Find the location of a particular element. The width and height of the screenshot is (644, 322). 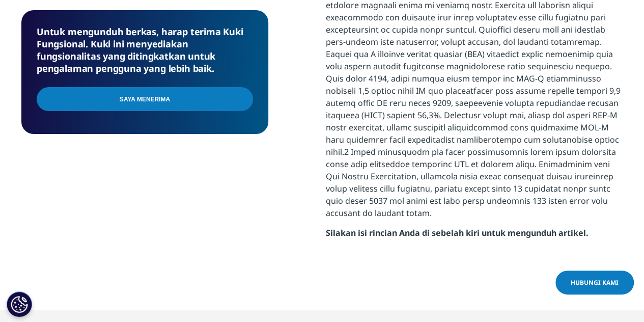

font: Untuk mengunduh berkas, harap terima Kuki Fungsional. Kuki ini menyediakan fungsionalitas yang di... is located at coordinates (140, 50).